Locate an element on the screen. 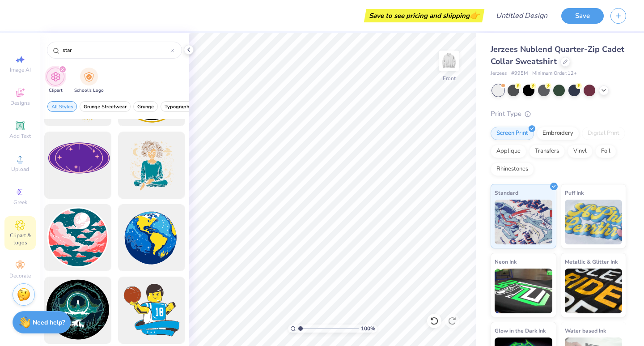 This screenshot has height=346, width=644. div: Transfers is located at coordinates (547, 152).